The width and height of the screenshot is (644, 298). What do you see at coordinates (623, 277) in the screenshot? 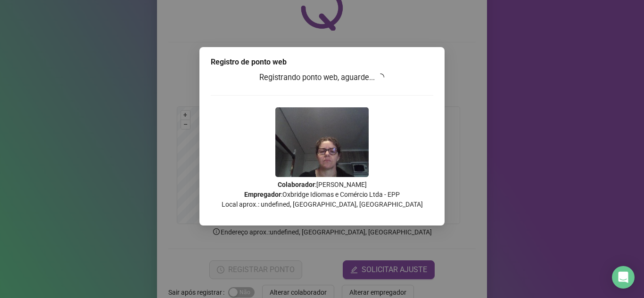
I see `div: Open Intercom Messenger` at bounding box center [623, 277].